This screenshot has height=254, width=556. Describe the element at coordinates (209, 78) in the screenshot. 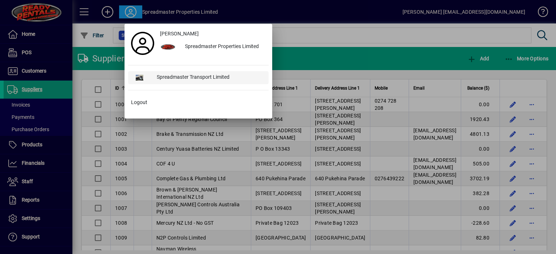

I see `div: Spreadmaster Transport Limited` at that location.